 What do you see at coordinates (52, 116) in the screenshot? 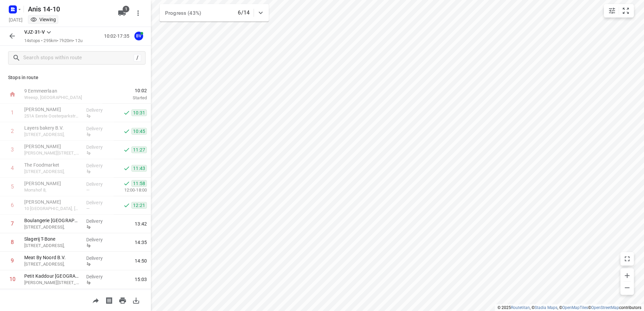
I see `p: 251A Eerste Oosterparkstraat, Amsterdam` at bounding box center [52, 116].